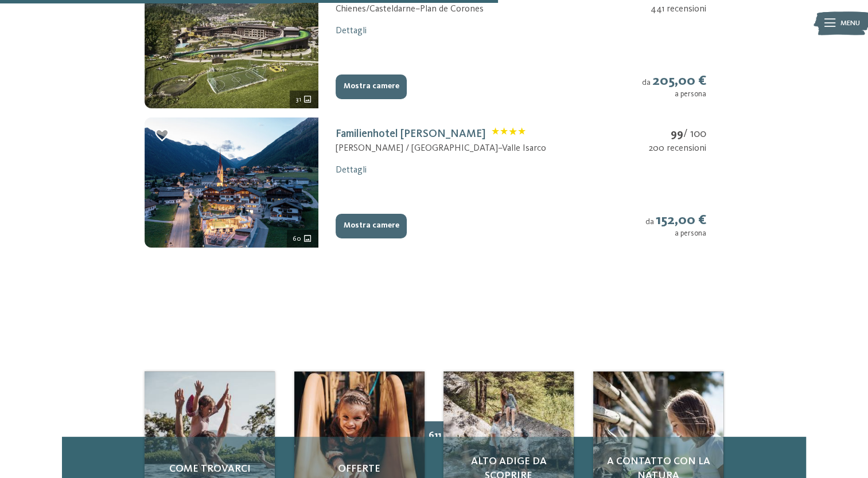 The width and height of the screenshot is (868, 478). I want to click on div: 441 recensioni, so click(678, 9).